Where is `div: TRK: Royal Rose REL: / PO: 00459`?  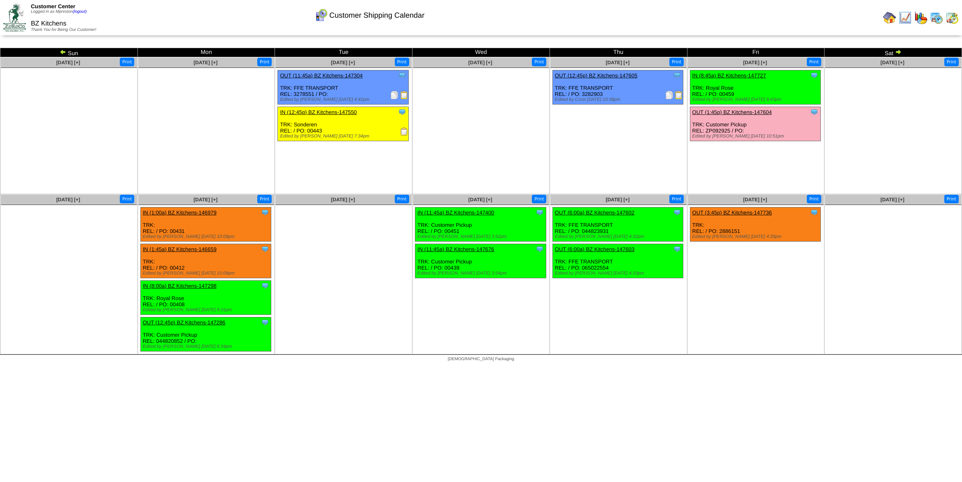
div: TRK: Royal Rose REL: / PO: 00459 is located at coordinates (755, 87).